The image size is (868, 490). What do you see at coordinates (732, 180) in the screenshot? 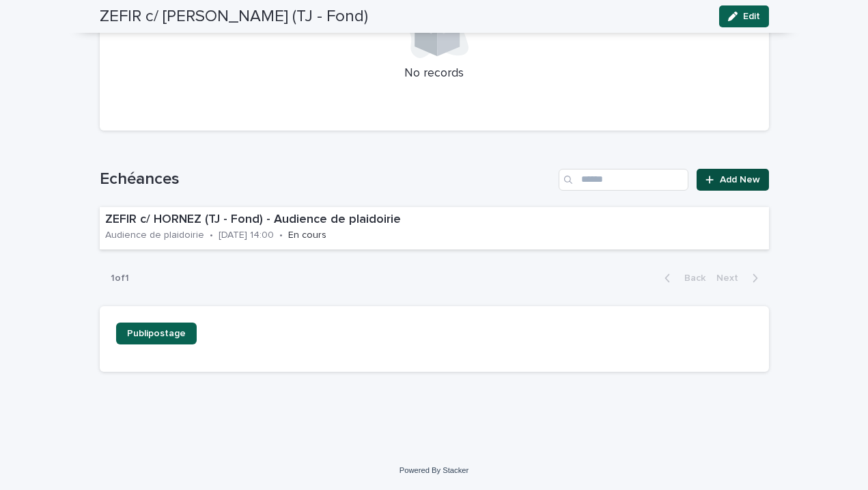
I see `a: Add New` at bounding box center [732, 180].